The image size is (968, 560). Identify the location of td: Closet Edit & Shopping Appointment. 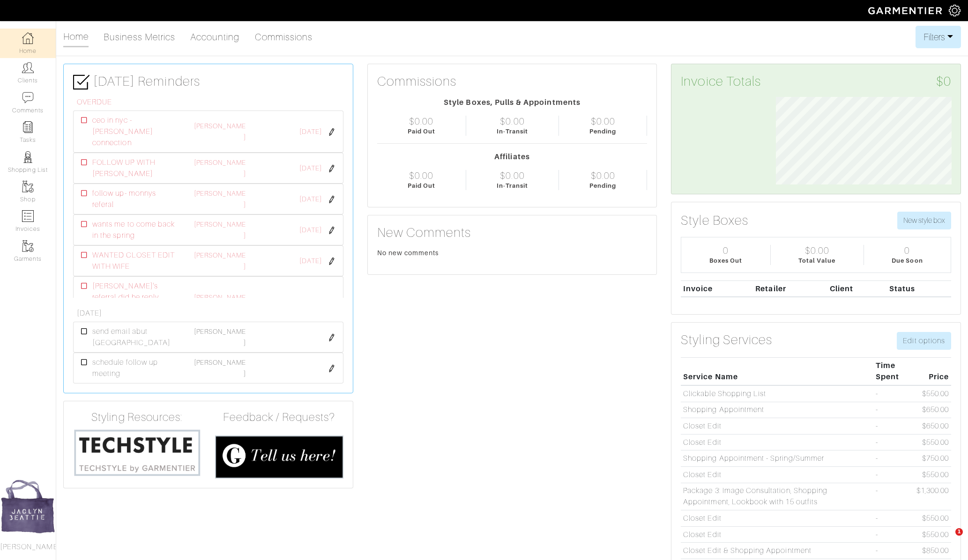
(777, 551).